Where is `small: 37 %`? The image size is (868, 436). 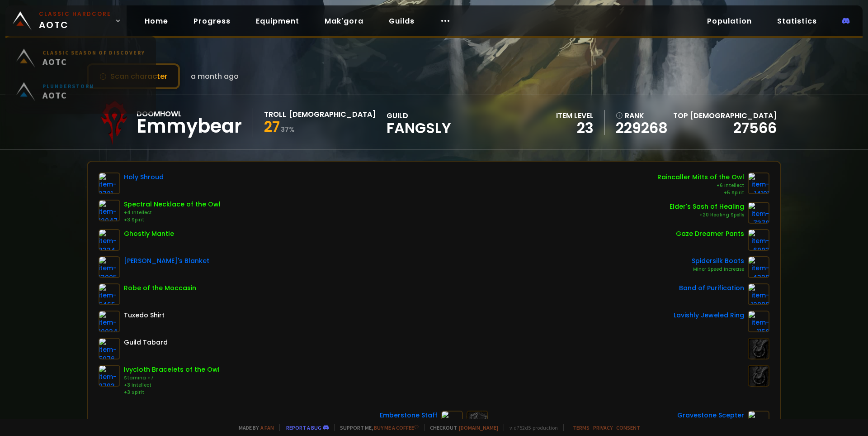 small: 37 % is located at coordinates (288, 129).